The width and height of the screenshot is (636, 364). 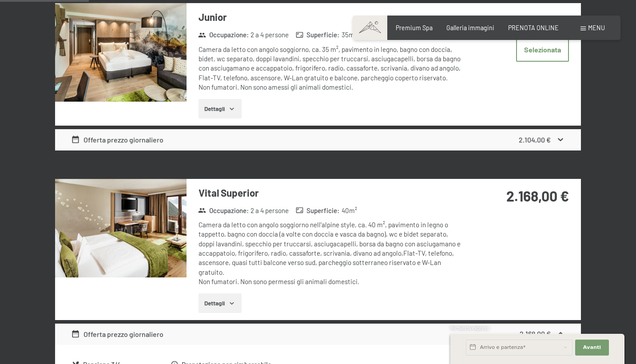 What do you see at coordinates (470, 28) in the screenshot?
I see `span: Galleria immagini` at bounding box center [470, 28].